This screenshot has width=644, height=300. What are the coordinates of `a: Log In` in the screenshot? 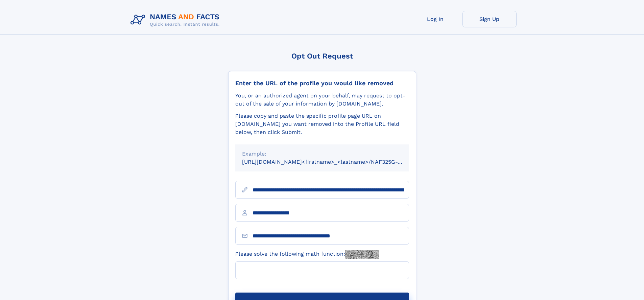 It's located at (436, 19).